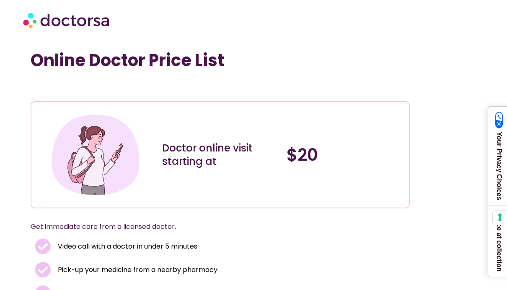 This screenshot has height=290, width=507. Describe the element at coordinates (95, 155) in the screenshot. I see `img: Illustration depicting a young woman in a casual outfit, engaged with her smartphone. She has a p...` at that location.